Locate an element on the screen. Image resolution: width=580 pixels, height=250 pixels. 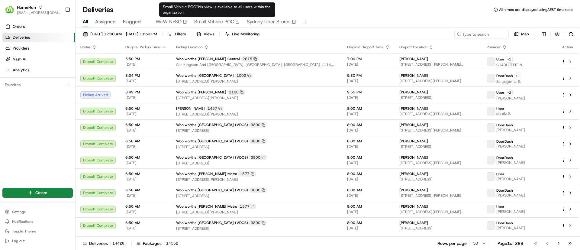
div: 1577 is located at coordinates (247, 206).